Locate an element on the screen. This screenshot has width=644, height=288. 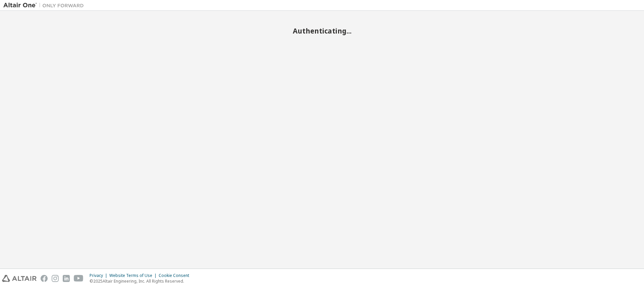
div: Cookie Consent is located at coordinates (176, 276).